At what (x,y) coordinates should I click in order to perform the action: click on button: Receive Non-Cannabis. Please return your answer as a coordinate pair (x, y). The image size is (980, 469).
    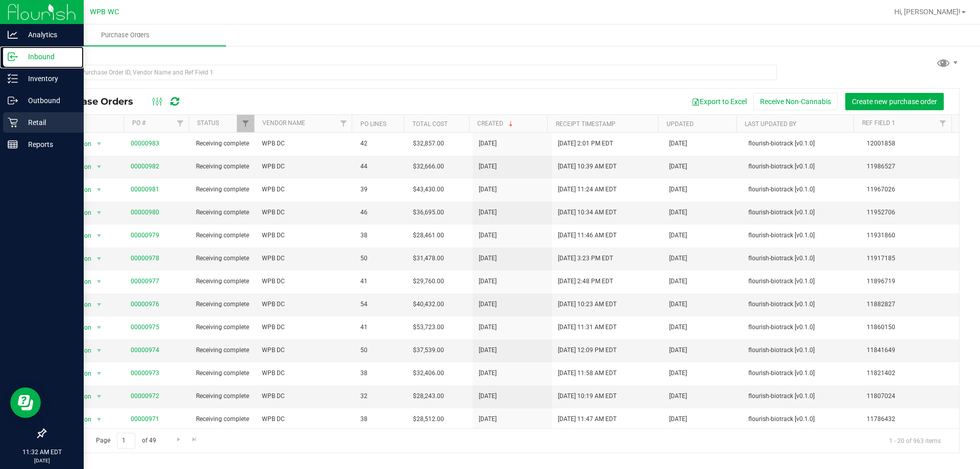
    Looking at the image, I should click on (795, 102).